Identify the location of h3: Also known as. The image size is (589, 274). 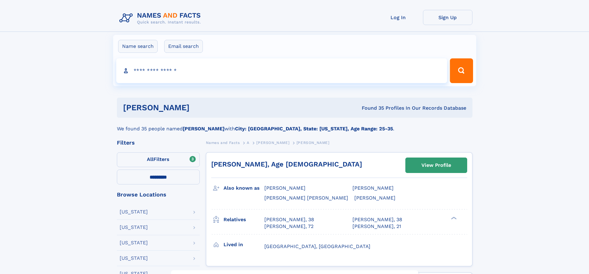
(244, 188).